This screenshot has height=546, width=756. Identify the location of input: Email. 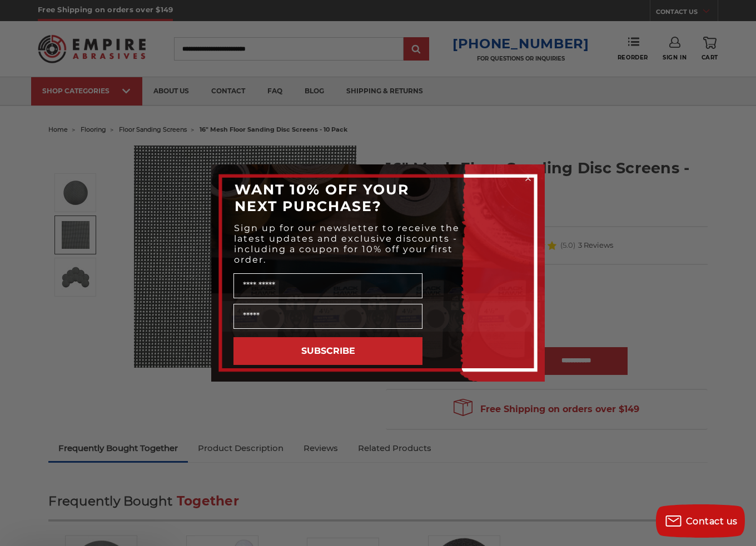
(328, 316).